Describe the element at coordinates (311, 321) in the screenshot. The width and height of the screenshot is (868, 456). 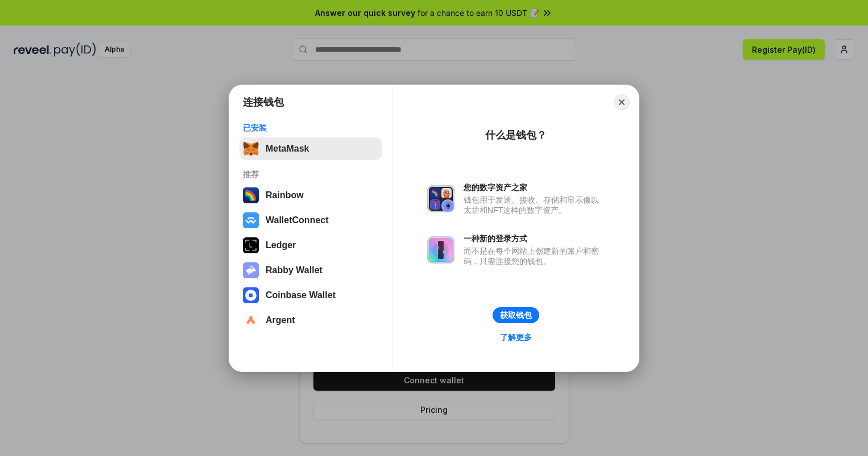
I see `button: Argent` at that location.